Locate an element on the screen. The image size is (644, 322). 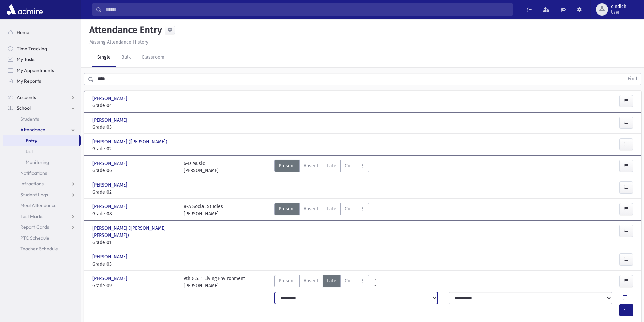
a: My Tasks is located at coordinates (42, 59).